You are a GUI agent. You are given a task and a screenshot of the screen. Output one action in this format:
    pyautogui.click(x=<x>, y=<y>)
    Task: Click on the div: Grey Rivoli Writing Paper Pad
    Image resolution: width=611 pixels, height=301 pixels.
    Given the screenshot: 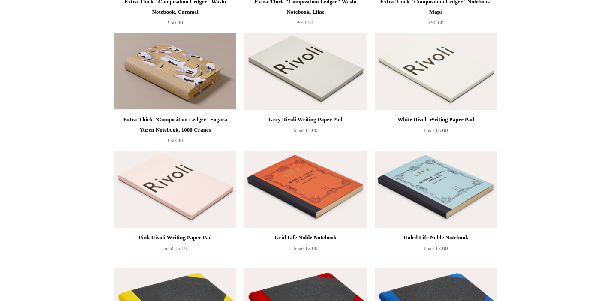 What is the action you would take?
    pyautogui.click(x=305, y=120)
    